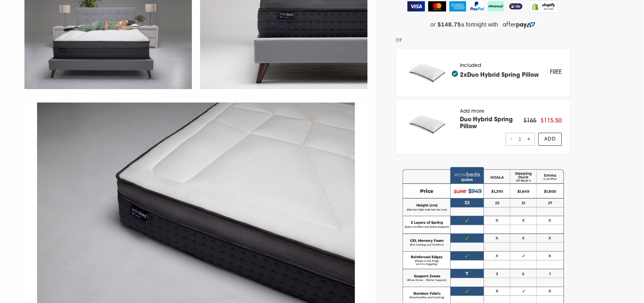 This screenshot has width=644, height=303. Describe the element at coordinates (480, 24) in the screenshot. I see `span: a fortnight with` at that location.